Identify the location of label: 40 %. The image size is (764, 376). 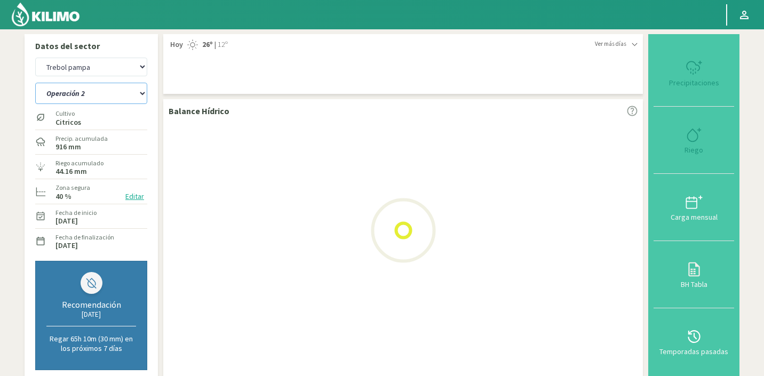
(64, 196).